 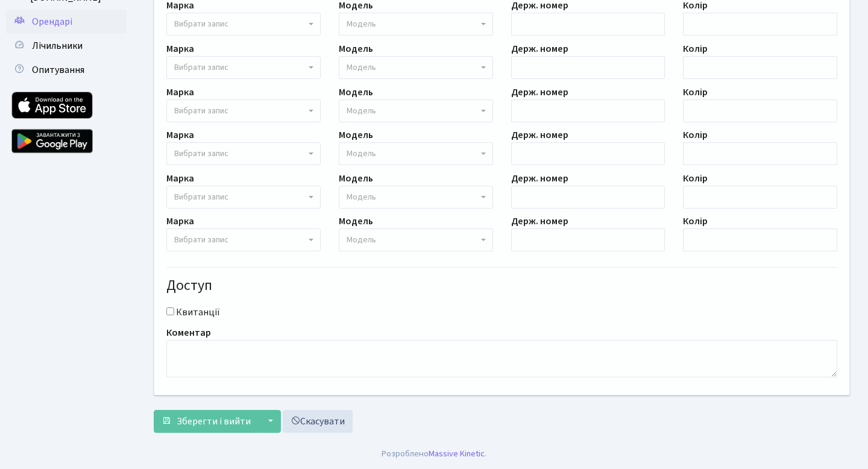 What do you see at coordinates (66, 22) in the screenshot?
I see `a: Орендарі` at bounding box center [66, 22].